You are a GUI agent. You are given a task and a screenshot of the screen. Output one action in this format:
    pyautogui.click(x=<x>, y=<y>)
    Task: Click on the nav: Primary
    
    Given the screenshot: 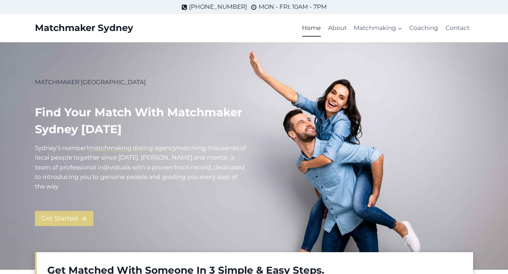 What is the action you would take?
    pyautogui.click(x=385, y=28)
    